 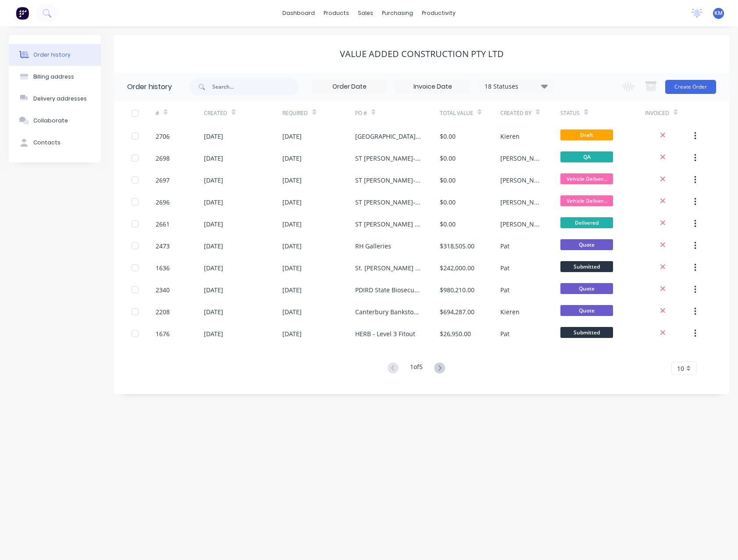 What do you see at coordinates (55, 99) in the screenshot?
I see `button: Delivery addresses` at bounding box center [55, 99].